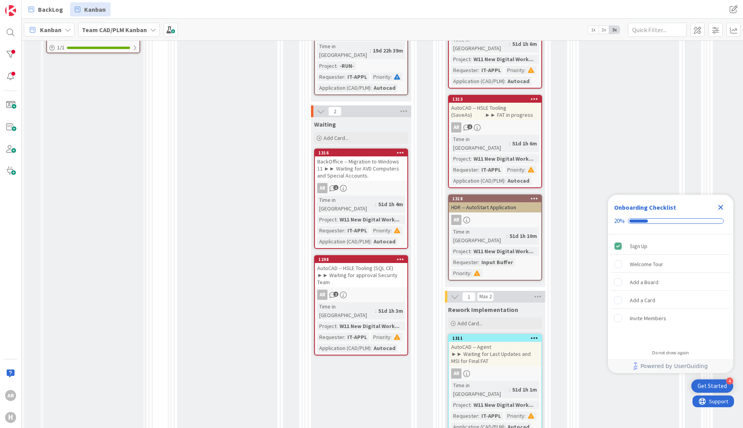 The image size is (743, 428). I want to click on div: AutoCAD -- Agent ►► Waiting for Last Updates and MSI for Final FAT, so click(495, 354).